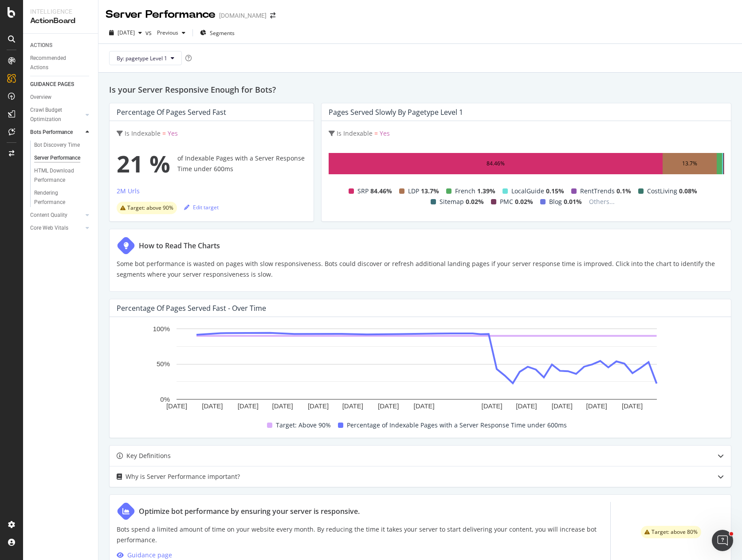 The height and width of the screenshot is (560, 742). What do you see at coordinates (57, 145) in the screenshot?
I see `div: Bot Discovery Time` at bounding box center [57, 145].